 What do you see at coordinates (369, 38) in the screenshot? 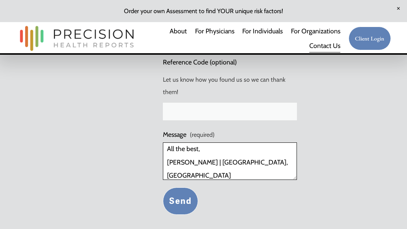
I see `a: Client Login` at bounding box center [369, 38].